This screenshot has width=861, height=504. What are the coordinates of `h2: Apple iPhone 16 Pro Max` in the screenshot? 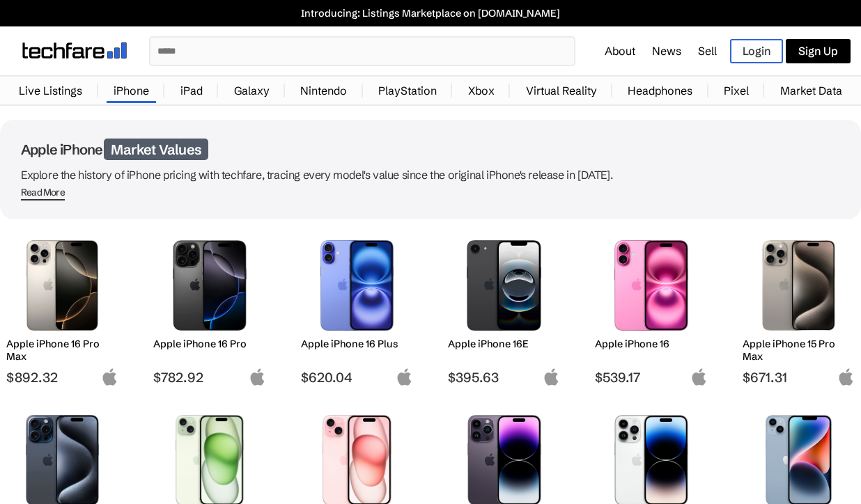 It's located at (62, 350).